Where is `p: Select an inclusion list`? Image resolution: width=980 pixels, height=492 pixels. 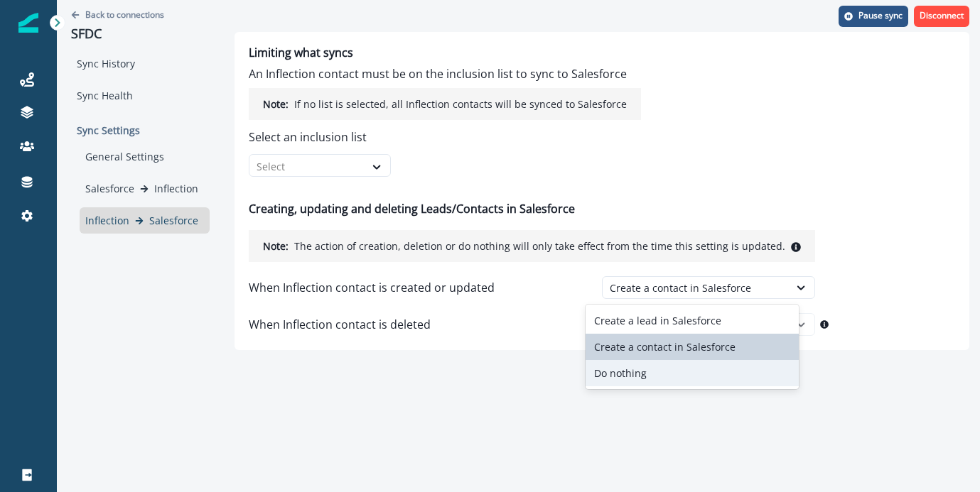
p: Select an inclusion list is located at coordinates (445, 137).